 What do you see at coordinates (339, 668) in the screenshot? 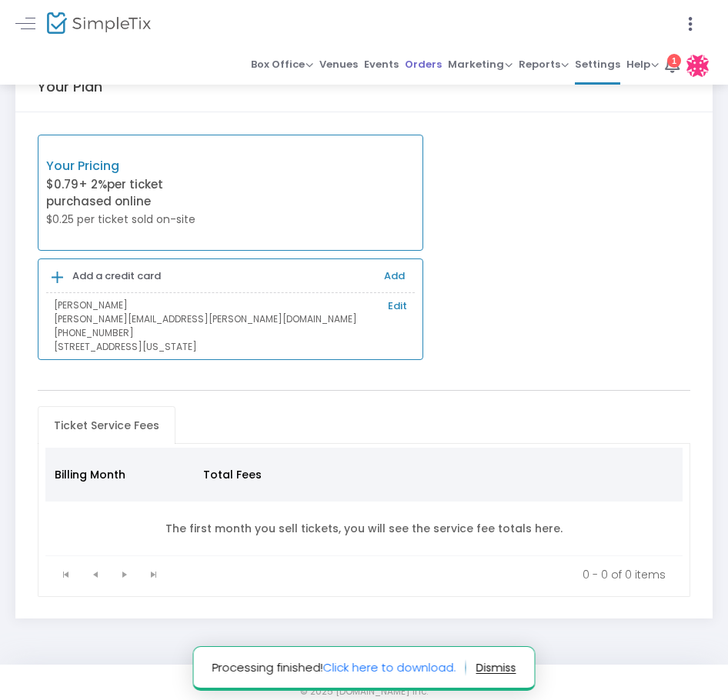
I see `span: Processing finished!` at bounding box center [339, 668].